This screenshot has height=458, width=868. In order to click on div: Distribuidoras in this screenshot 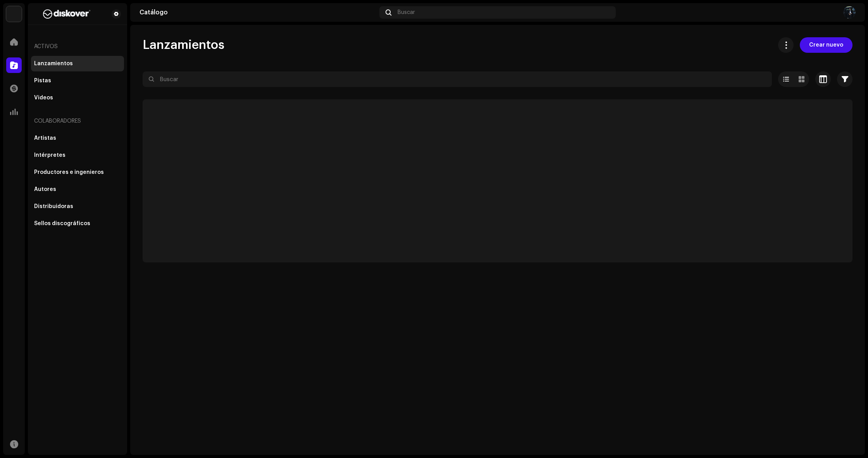, I will do `click(54, 206)`.